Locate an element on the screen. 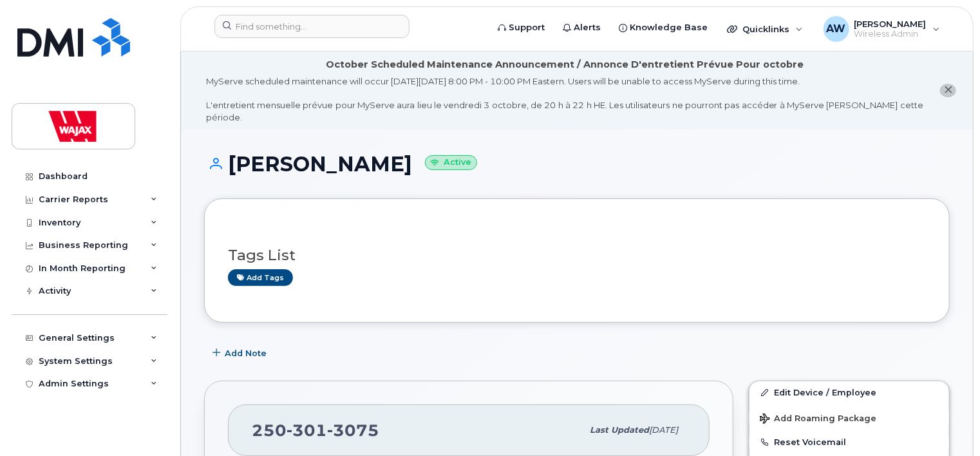 The width and height of the screenshot is (980, 456). button: Add Note is located at coordinates (241, 354).